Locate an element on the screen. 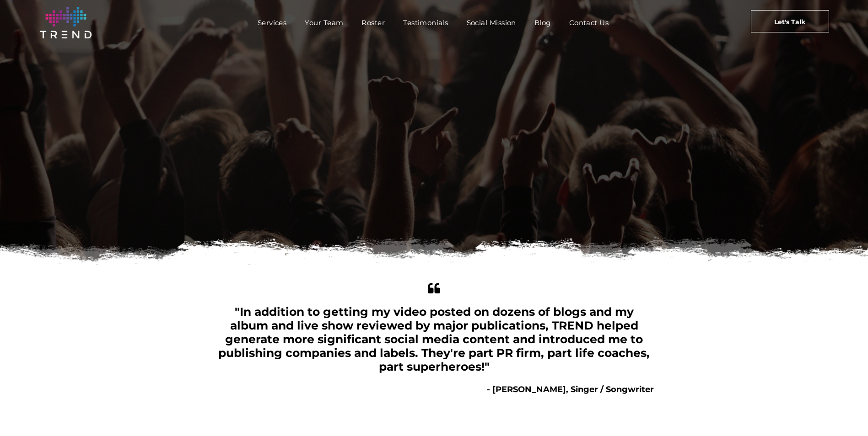 The height and width of the screenshot is (436, 868). a: Blog is located at coordinates (542, 22).